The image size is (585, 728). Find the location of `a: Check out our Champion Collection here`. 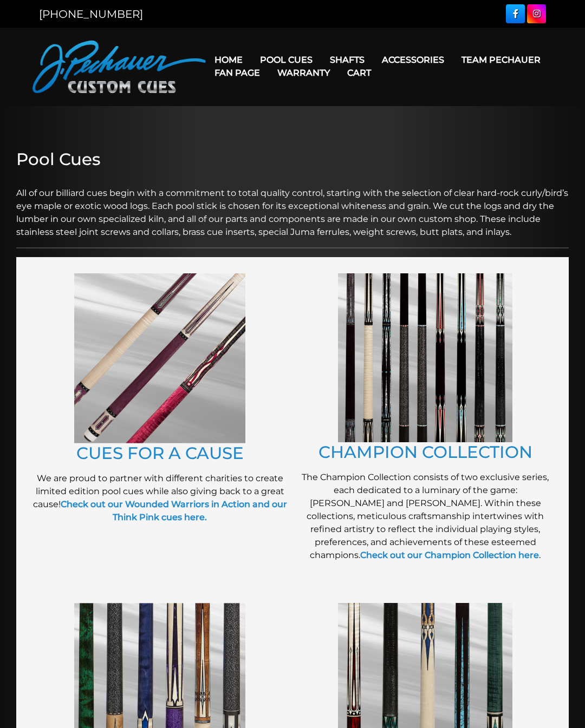

a: Check out our Champion Collection here is located at coordinates (449, 555).